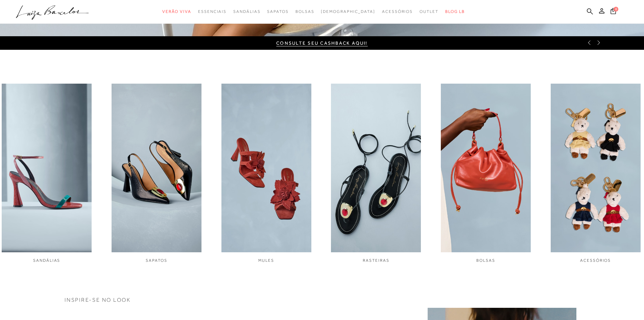 The height and width of the screenshot is (320, 644). Describe the element at coordinates (616, 9) in the screenshot. I see `span: 0` at that location.